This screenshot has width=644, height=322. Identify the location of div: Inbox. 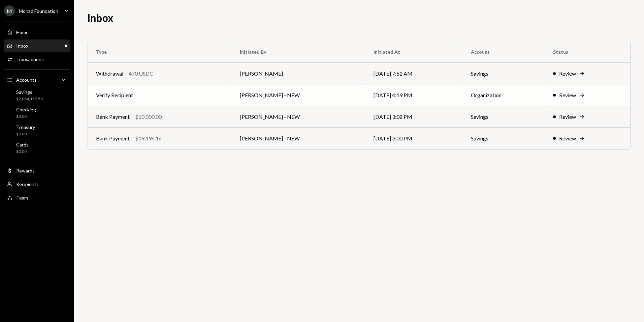
(22, 46).